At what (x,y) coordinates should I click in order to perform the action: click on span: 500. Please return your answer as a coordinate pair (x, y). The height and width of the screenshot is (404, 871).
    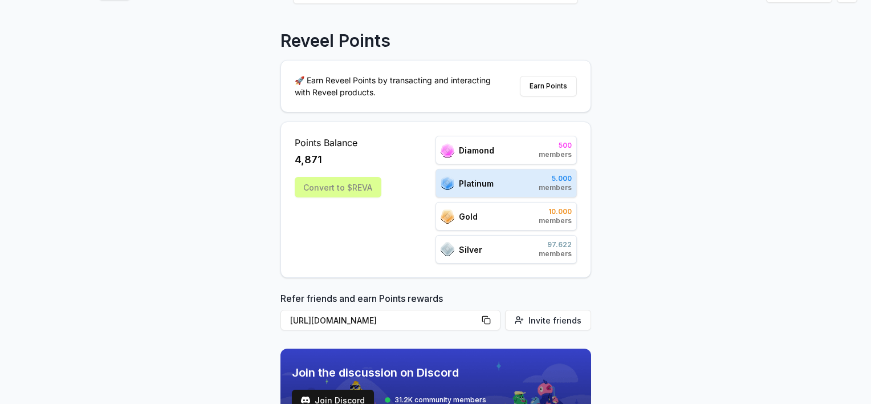
    Looking at the image, I should click on (555, 145).